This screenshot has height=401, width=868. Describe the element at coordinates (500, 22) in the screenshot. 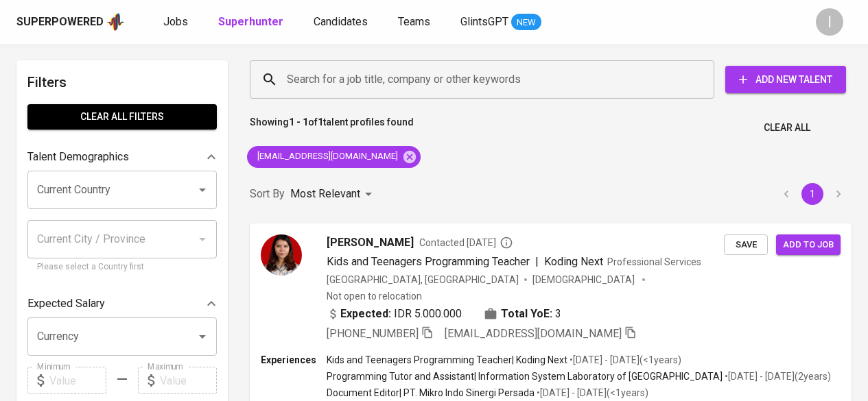

I see `a: GlintsGPT NEW` at that location.